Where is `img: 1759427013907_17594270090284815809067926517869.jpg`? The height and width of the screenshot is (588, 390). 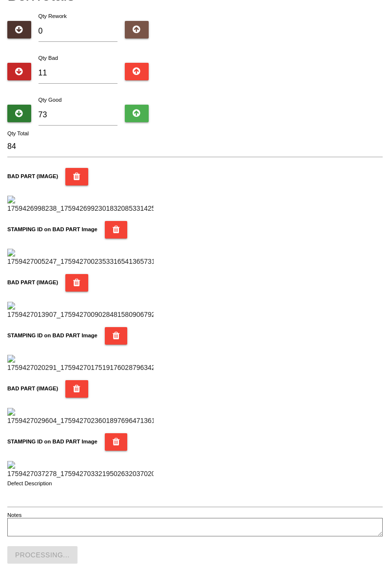
img: 1759427013907_17594270090284815809067926517869.jpg is located at coordinates (80, 310).